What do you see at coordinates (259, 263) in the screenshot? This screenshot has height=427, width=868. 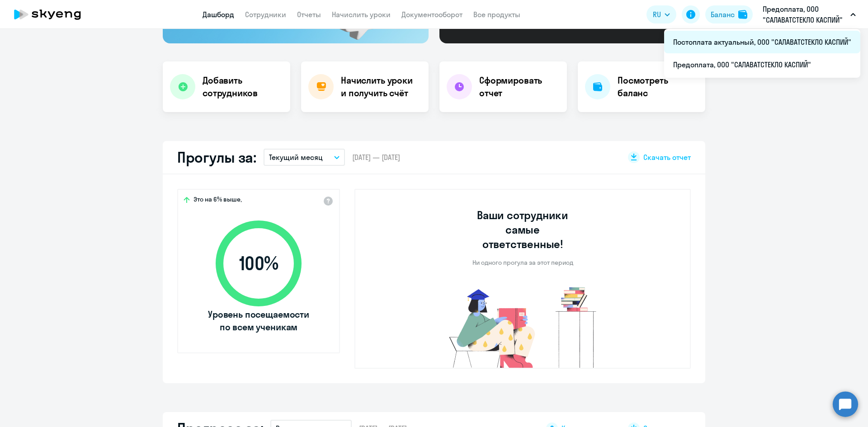 I see `span: 100 %` at bounding box center [259, 263].